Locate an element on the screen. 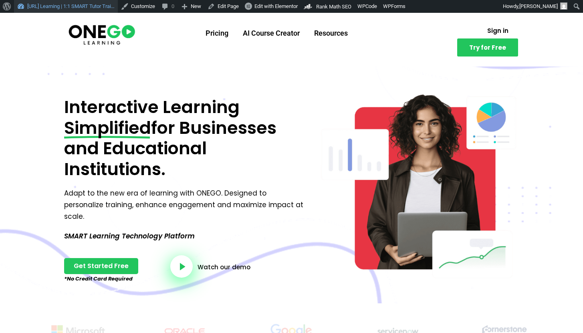 This screenshot has height=333, width=583. span: Get Started Free is located at coordinates (101, 266).